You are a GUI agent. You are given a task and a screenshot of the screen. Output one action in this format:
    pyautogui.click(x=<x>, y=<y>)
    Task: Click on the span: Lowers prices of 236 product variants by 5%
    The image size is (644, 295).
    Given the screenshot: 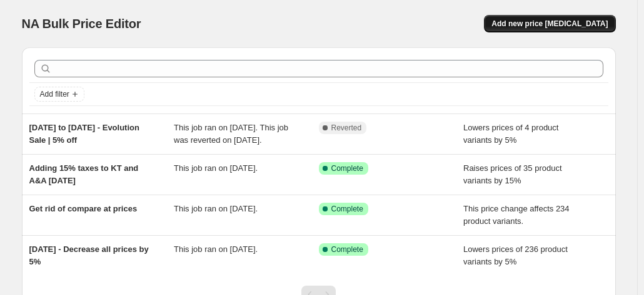 What is the action you would take?
    pyautogui.click(x=516, y=255)
    